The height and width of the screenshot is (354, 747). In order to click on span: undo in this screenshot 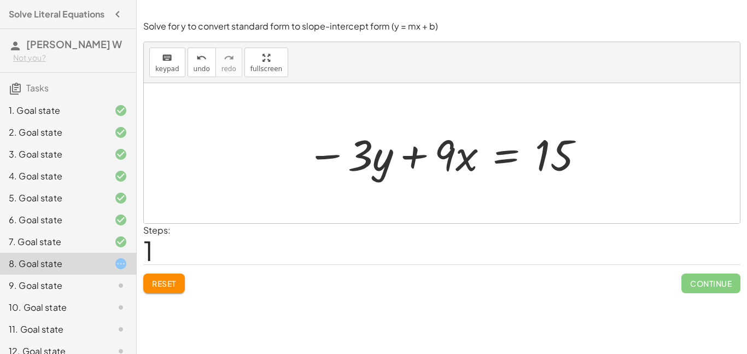, I will do `click(202, 69)`.